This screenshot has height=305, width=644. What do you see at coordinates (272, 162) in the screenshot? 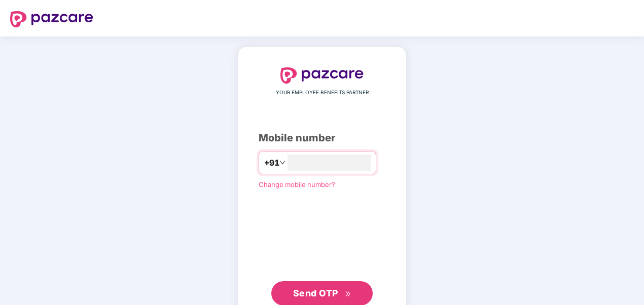
I see `span: +91` at bounding box center [272, 162].